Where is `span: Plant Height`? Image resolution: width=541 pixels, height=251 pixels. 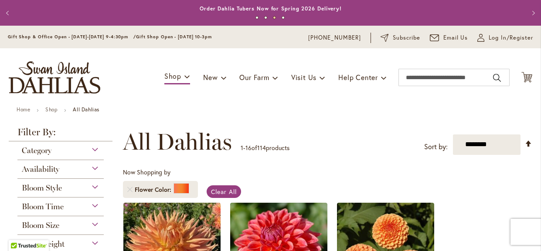 span: Plant Height is located at coordinates (43, 244).